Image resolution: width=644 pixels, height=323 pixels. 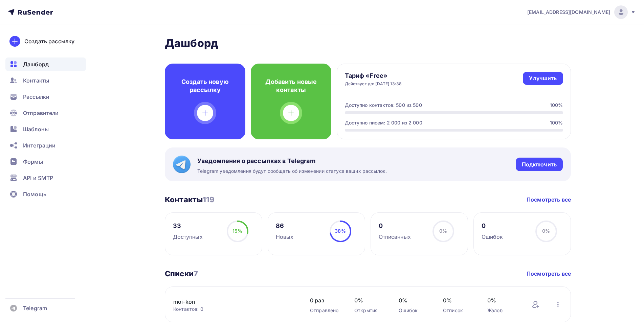 What do you see at coordinates (35, 130) in the screenshot?
I see `span: Шаблоны` at bounding box center [35, 130].